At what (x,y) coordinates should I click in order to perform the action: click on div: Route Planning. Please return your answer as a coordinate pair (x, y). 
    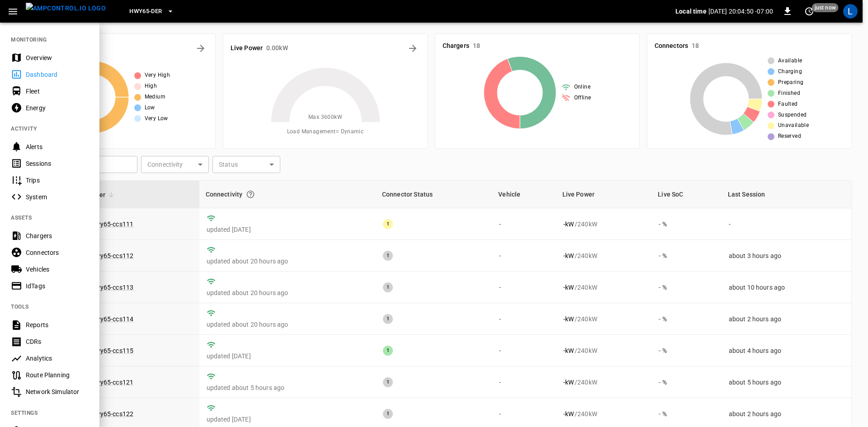
    Looking at the image, I should click on (57, 375).